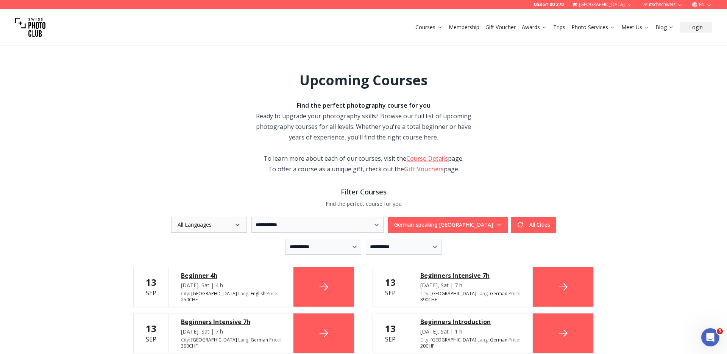 The image size is (727, 354). Describe the element at coordinates (364, 192) in the screenshot. I see `h3: Filter Courses` at that location.